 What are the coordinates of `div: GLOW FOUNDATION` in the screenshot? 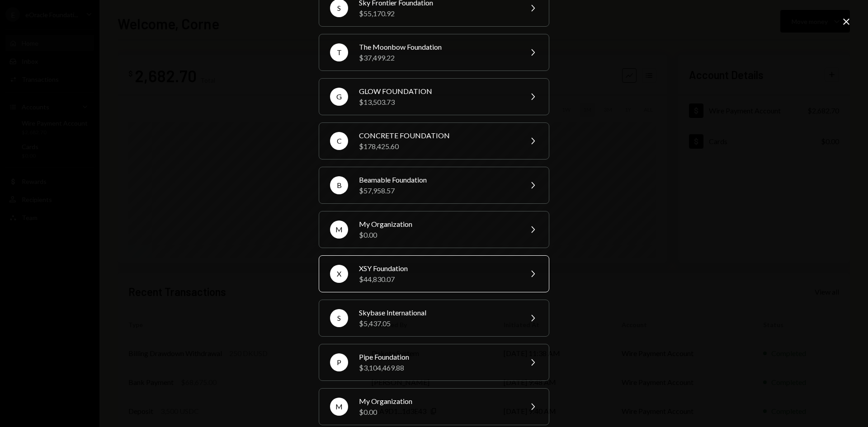 It's located at (438, 91).